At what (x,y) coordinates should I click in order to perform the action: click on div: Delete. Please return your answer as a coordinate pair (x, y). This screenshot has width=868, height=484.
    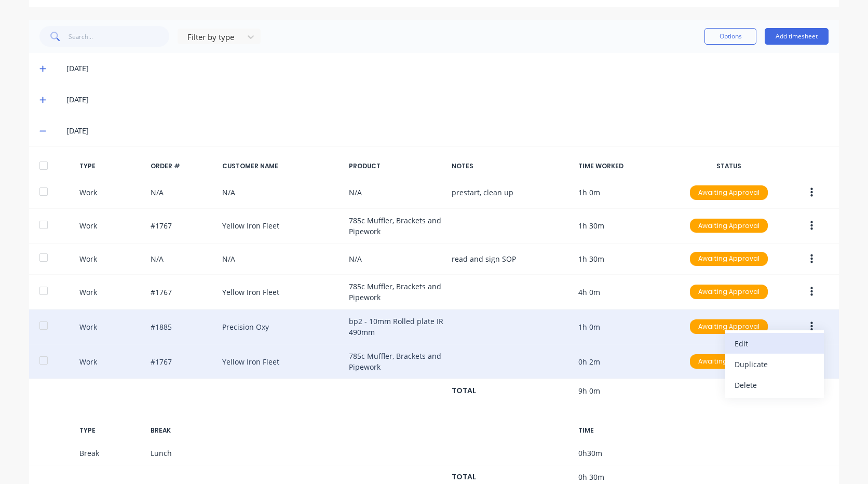
    Looking at the image, I should click on (775, 385).